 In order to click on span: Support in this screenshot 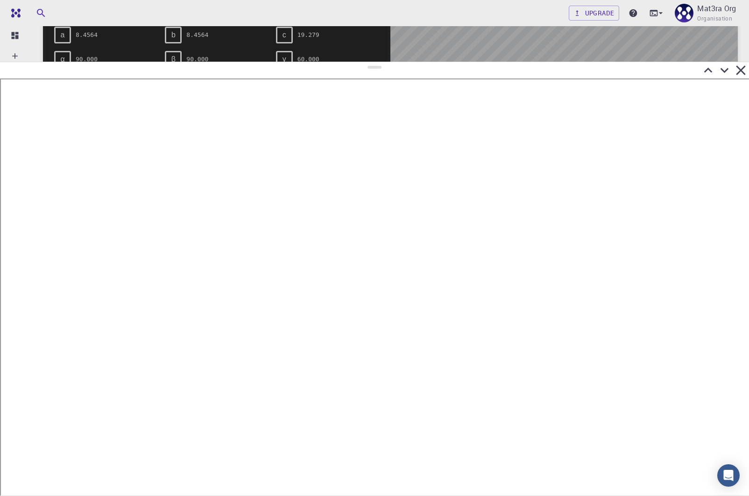, I will do `click(36, 11)`.